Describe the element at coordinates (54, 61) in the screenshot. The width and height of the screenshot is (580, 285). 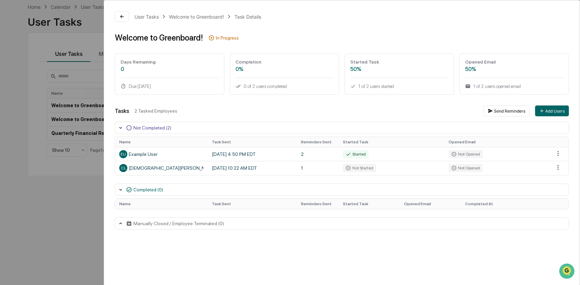
I see `div: We're available if you need us!` at that location.